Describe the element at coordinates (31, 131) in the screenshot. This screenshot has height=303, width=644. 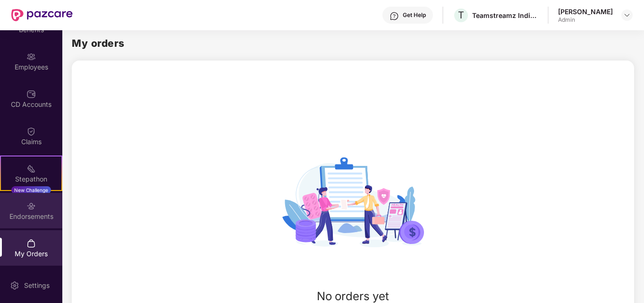
I see `img: svg+xml;base64,PHN2ZyBpZD0iQ2xhaW0iIHhtbG5zPSJodHRwOi8vd3d3LnczLm9yZy8yMDAwL3N2ZyIgd2lkdGg9IjIwIi...` at that location.